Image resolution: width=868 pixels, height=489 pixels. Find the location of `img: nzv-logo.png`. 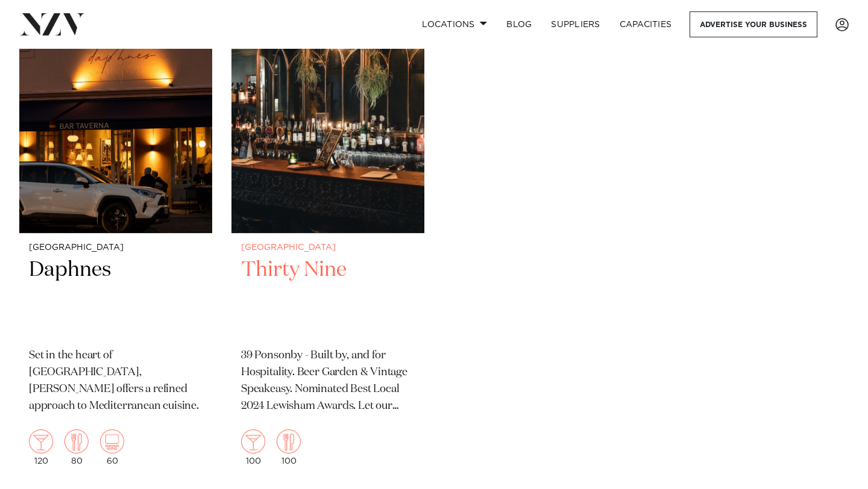

img: nzv-logo.png is located at coordinates (52, 24).